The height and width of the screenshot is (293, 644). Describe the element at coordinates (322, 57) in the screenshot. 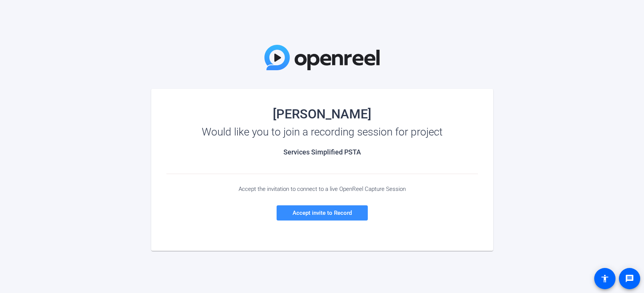

I see `img: OpenReel Logo` at that location.